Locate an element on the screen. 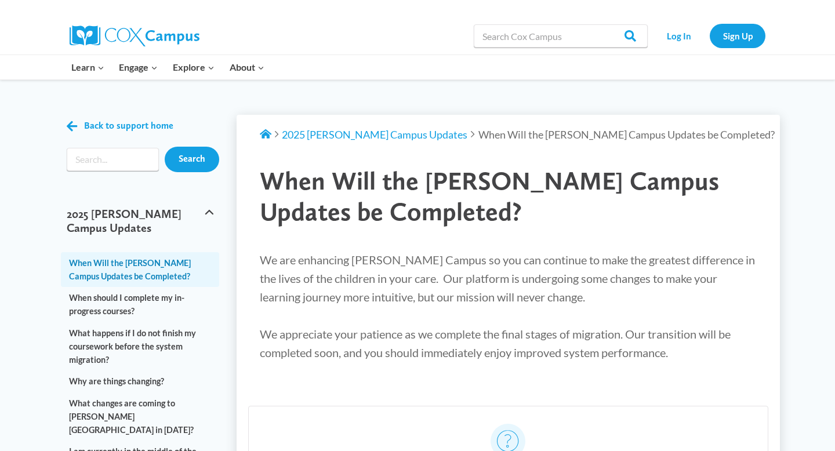  form: Search form is located at coordinates (113, 159).